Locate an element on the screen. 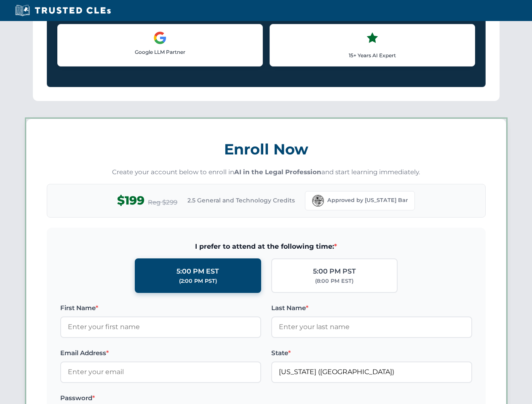  span: $199 is located at coordinates (130, 200).